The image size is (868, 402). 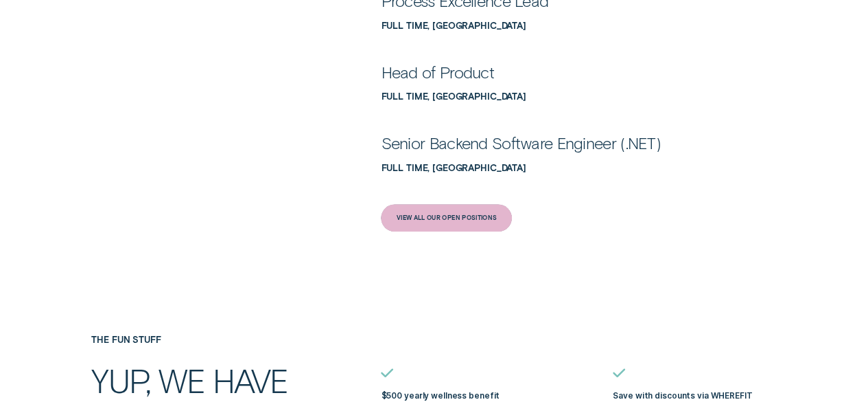 What do you see at coordinates (578, 16) in the screenshot?
I see `a: Process Excellence LeadFull Time, Sydney` at bounding box center [578, 16].